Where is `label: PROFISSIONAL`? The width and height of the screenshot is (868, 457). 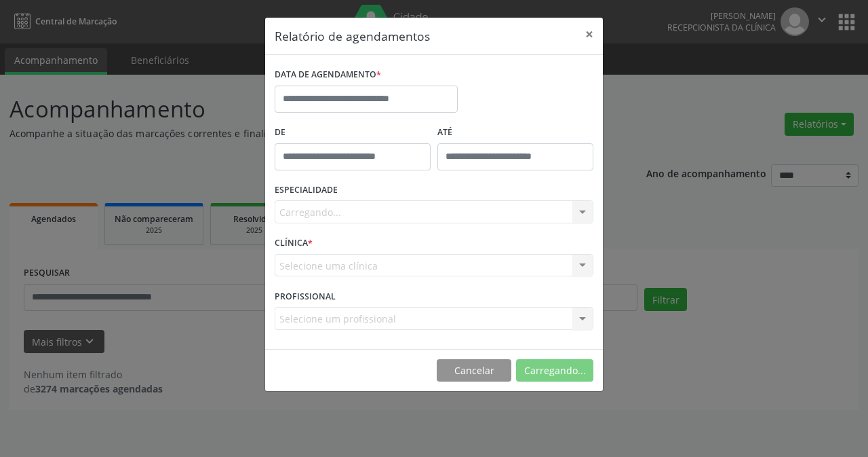 label: PROFISSIONAL is located at coordinates (305, 296).